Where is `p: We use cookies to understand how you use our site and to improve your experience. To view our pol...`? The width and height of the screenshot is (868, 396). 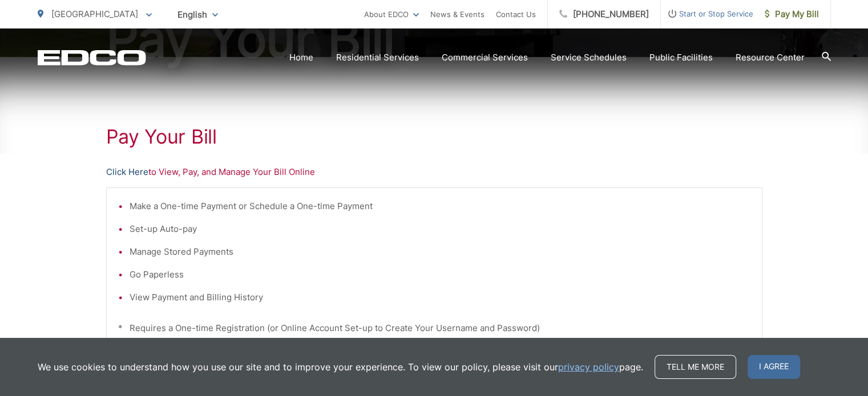 p: We use cookies to understand how you use our site and to improve your experience. To view our pol... is located at coordinates (340, 367).